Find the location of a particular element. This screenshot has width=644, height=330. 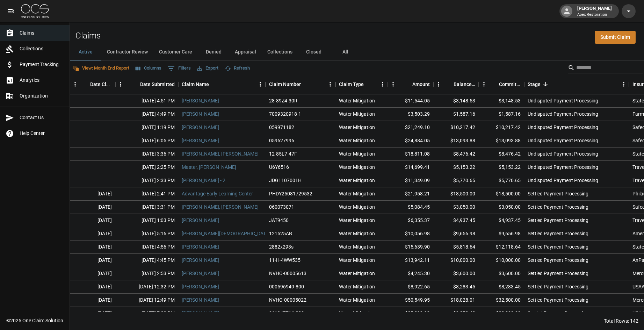

div: $11,544.05 is located at coordinates (411, 101).